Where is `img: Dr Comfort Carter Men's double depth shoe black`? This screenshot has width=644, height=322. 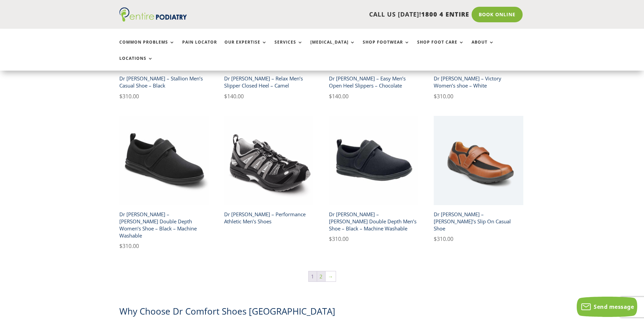
img: Dr Comfort Carter Men's double depth shoe black is located at coordinates (374, 161).